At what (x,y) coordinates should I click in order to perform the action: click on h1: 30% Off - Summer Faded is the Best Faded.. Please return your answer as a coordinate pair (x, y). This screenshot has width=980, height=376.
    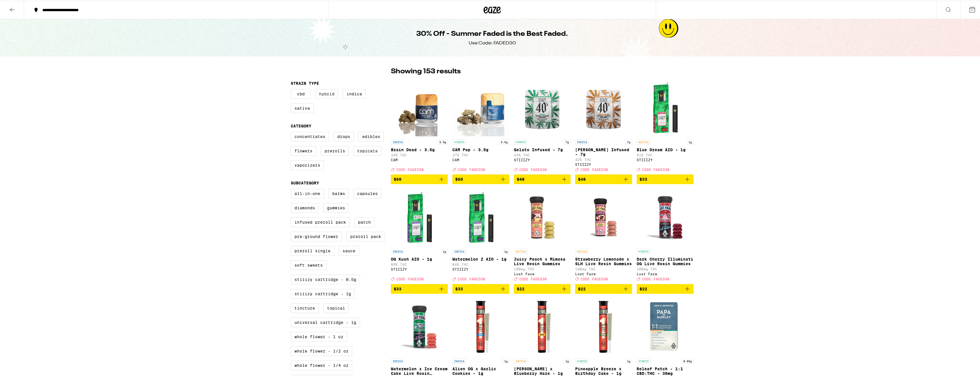
    Looking at the image, I should click on (492, 33).